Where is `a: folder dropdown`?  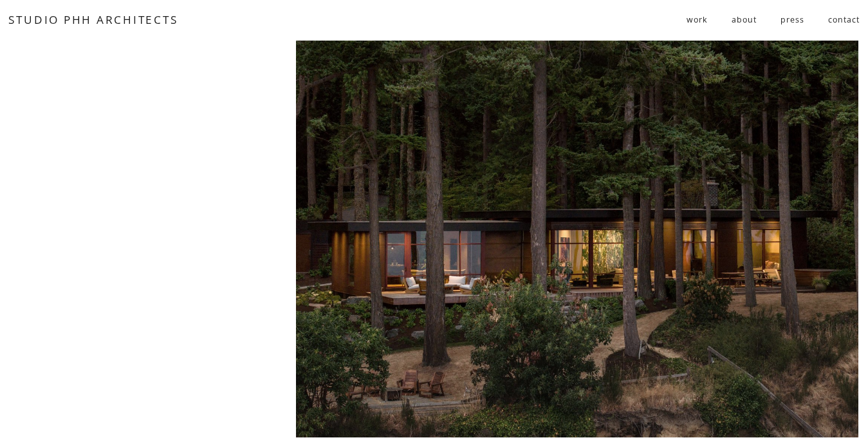
a: folder dropdown is located at coordinates (697, 20).